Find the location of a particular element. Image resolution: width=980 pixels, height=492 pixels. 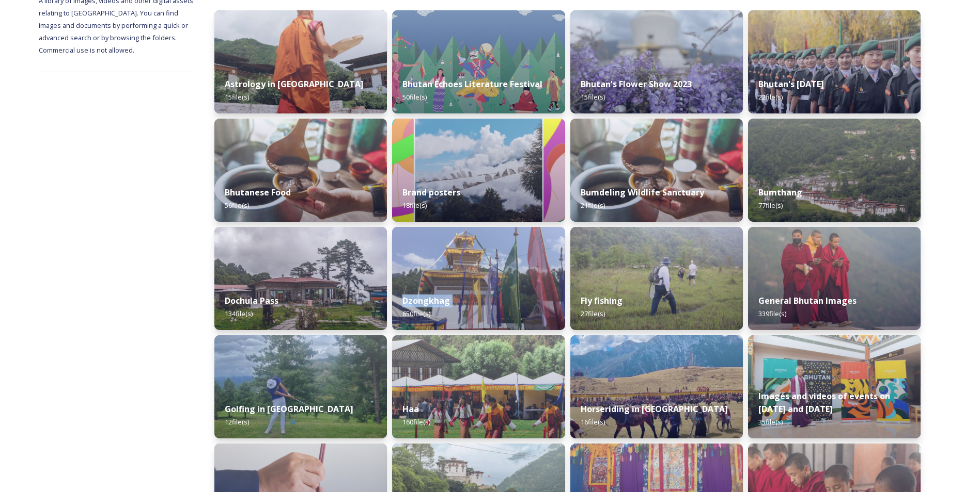

img: Bumthang%2520180723%2520by%2520Amp%2520Sripimanwat-20.jpg is located at coordinates (834, 170).